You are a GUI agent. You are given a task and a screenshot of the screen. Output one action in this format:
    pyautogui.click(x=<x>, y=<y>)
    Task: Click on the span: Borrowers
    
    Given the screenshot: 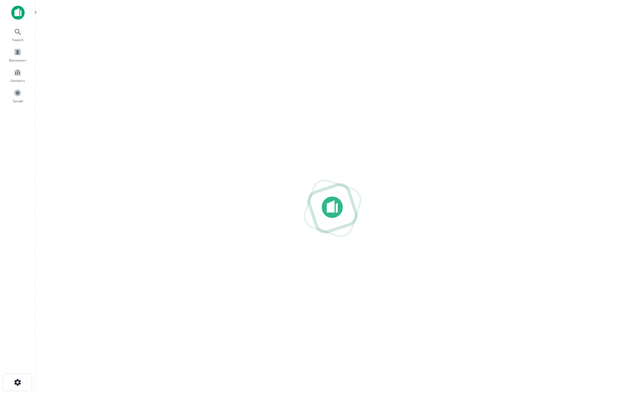 What is the action you would take?
    pyautogui.click(x=18, y=60)
    